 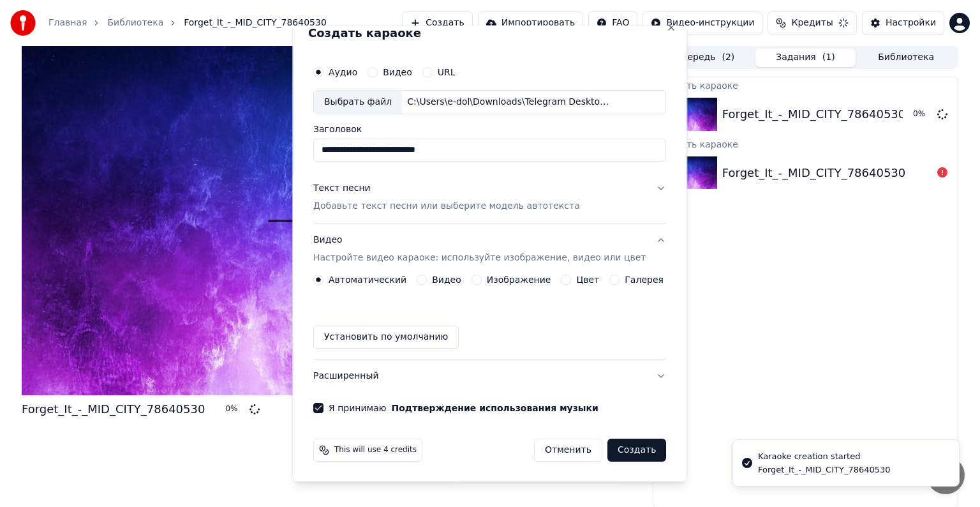 I want to click on button: ВидеоНастройте видео караоке: используйте изображение, видео или цвет, so click(x=489, y=249).